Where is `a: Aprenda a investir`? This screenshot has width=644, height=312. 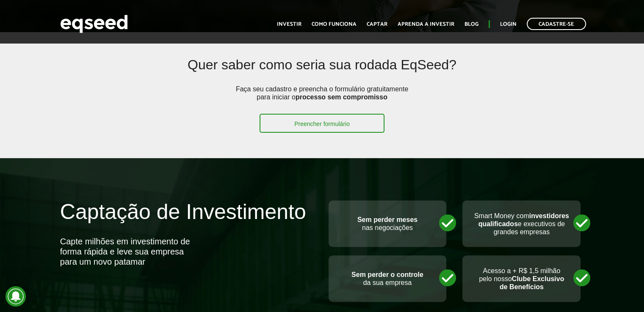
a: Aprenda a investir is located at coordinates (426, 24).